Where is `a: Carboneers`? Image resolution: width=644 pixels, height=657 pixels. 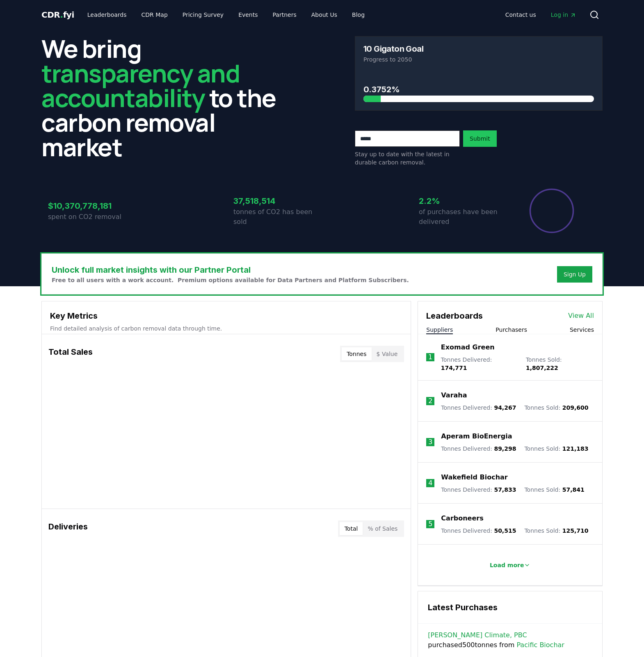
a: Carboneers is located at coordinates (462, 518).